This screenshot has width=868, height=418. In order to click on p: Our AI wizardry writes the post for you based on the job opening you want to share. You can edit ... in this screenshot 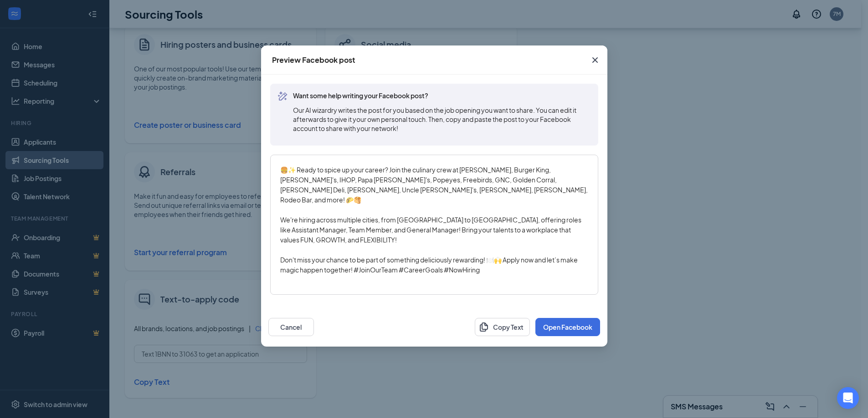, I will do `click(442, 119)`.